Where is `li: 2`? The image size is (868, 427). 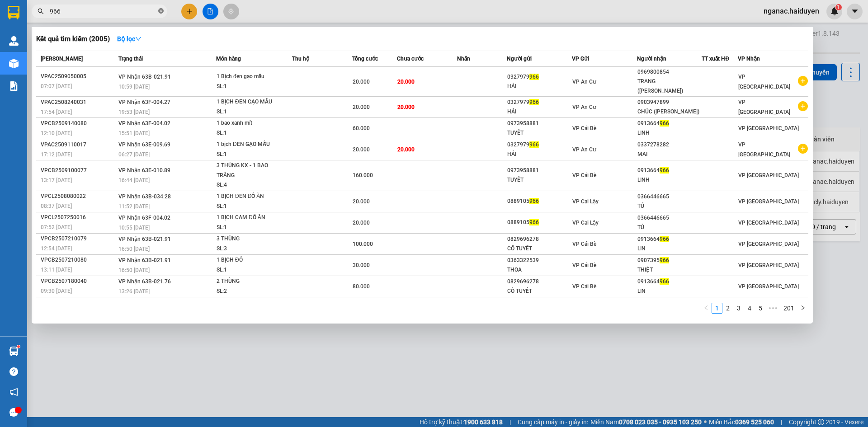 li: 2 is located at coordinates (728, 309).